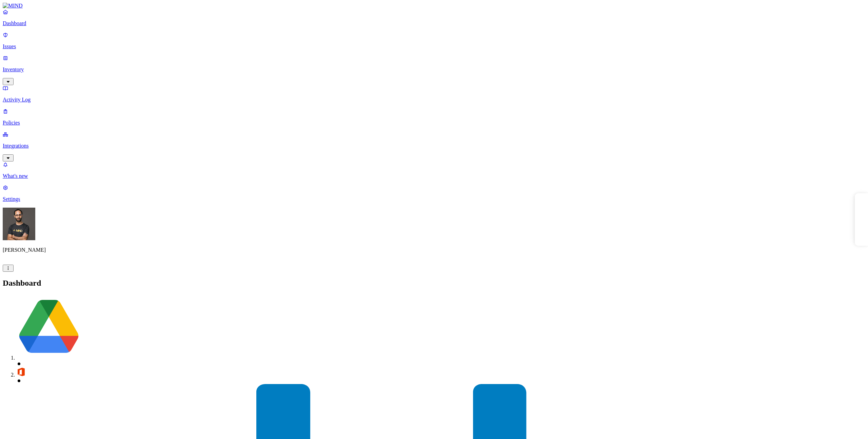 Image resolution: width=868 pixels, height=439 pixels. I want to click on p: Settings, so click(434, 199).